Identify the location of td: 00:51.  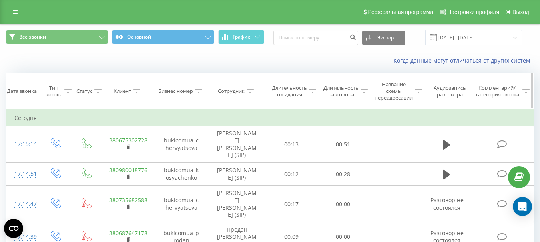
(343, 145).